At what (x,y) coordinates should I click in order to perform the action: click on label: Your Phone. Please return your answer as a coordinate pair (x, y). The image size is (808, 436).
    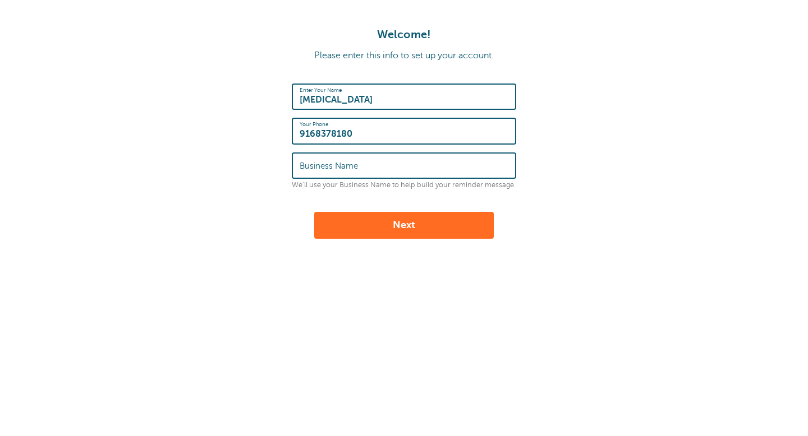
    Looking at the image, I should click on (314, 125).